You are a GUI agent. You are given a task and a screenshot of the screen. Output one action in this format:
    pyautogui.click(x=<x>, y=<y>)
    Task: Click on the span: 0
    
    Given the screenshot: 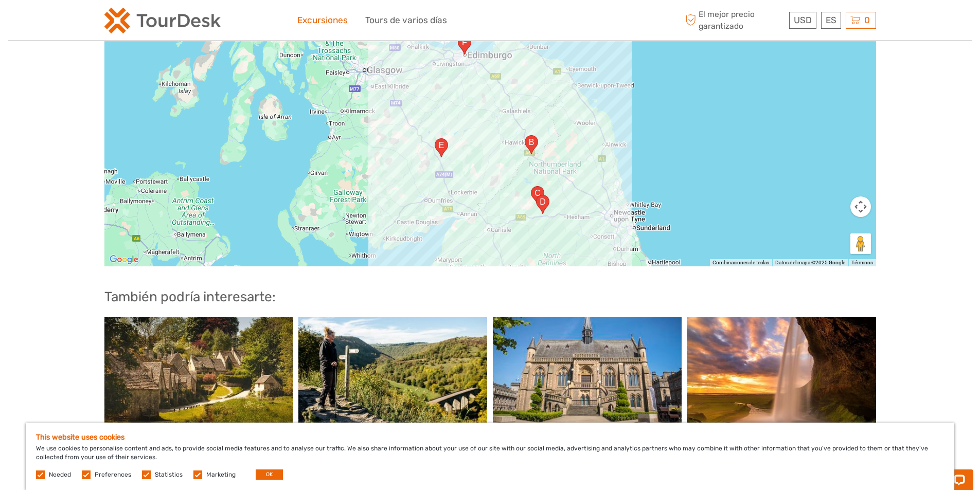 What is the action you would take?
    pyautogui.click(x=867, y=20)
    